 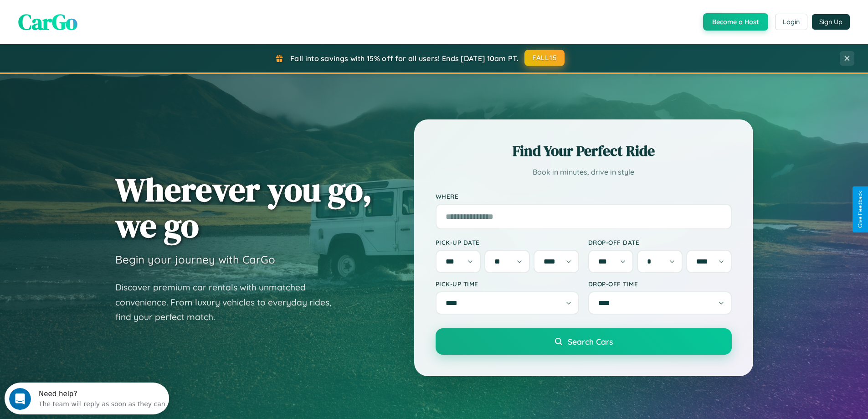 What do you see at coordinates (195, 259) in the screenshot?
I see `h3: Begin your journey with CarGo` at bounding box center [195, 259].